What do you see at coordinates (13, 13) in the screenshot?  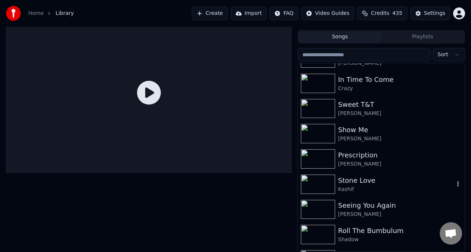 I see `img: youka` at bounding box center [13, 13].